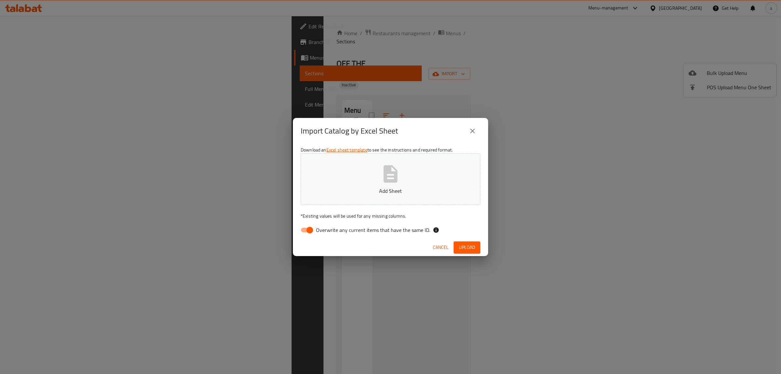 This screenshot has height=374, width=781. Describe the element at coordinates (467, 247) in the screenshot. I see `span: Upload` at that location.